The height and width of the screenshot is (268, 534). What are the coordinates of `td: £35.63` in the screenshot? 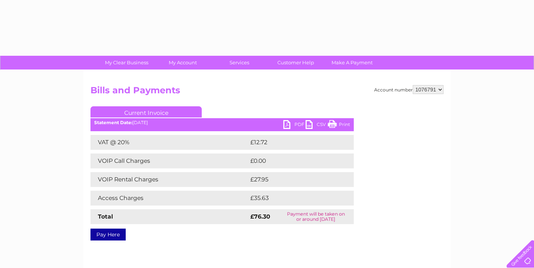 It's located at (294, 198).